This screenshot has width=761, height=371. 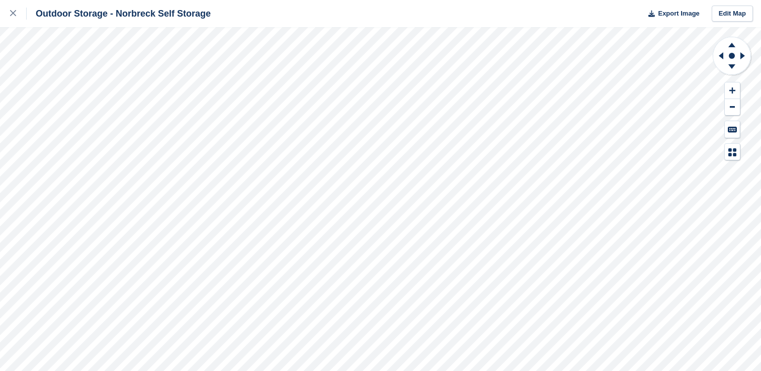 I want to click on button: Zoom In, so click(x=732, y=91).